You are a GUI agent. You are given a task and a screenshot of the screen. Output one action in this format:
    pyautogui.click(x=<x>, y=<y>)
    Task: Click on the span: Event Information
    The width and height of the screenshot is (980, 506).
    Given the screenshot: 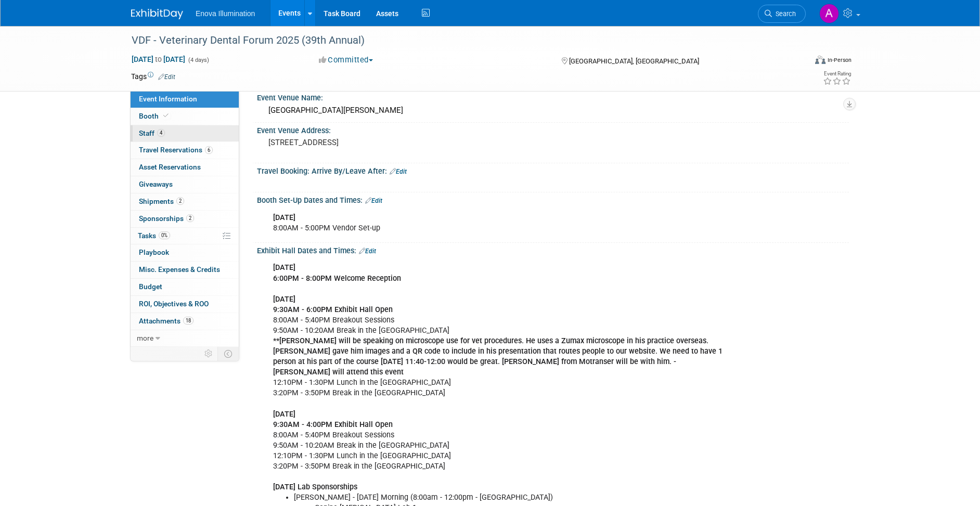 What is the action you would take?
    pyautogui.click(x=168, y=99)
    